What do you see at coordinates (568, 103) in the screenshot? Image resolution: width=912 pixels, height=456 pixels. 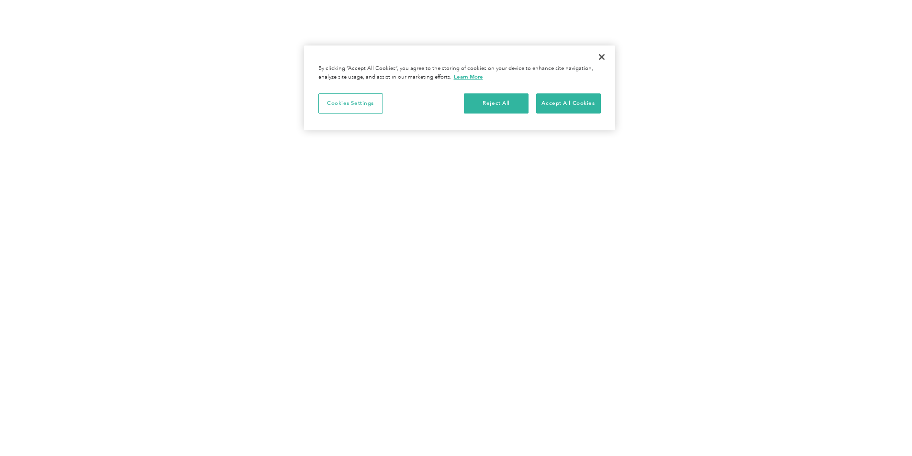 I see `button: Accept All Cookies` at bounding box center [568, 103].